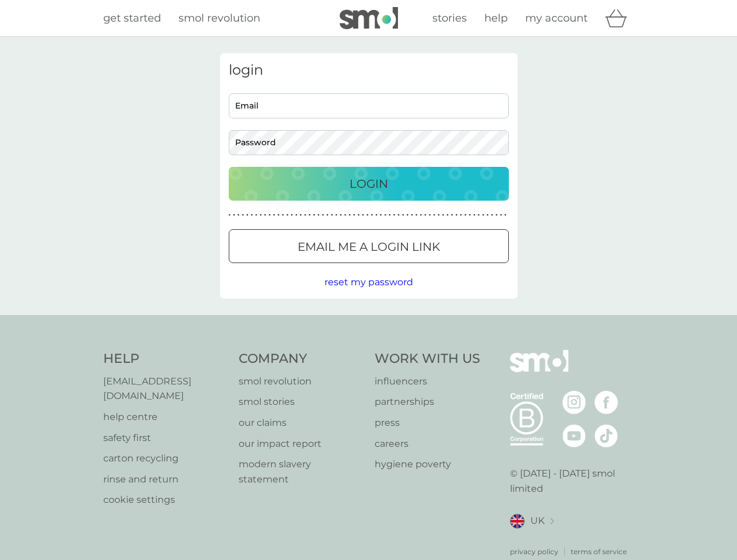 This screenshot has width=737, height=560. What do you see at coordinates (598, 551) in the screenshot?
I see `p: terms of service` at bounding box center [598, 551].